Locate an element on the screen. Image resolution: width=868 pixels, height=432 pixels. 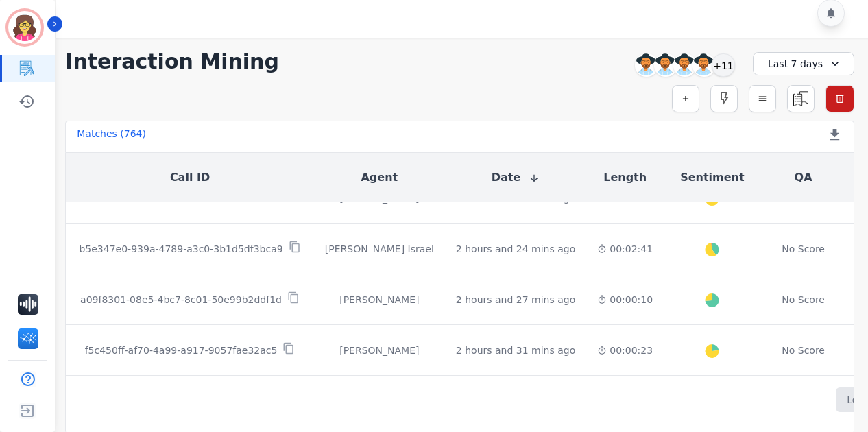
div: +11 is located at coordinates (723, 65).